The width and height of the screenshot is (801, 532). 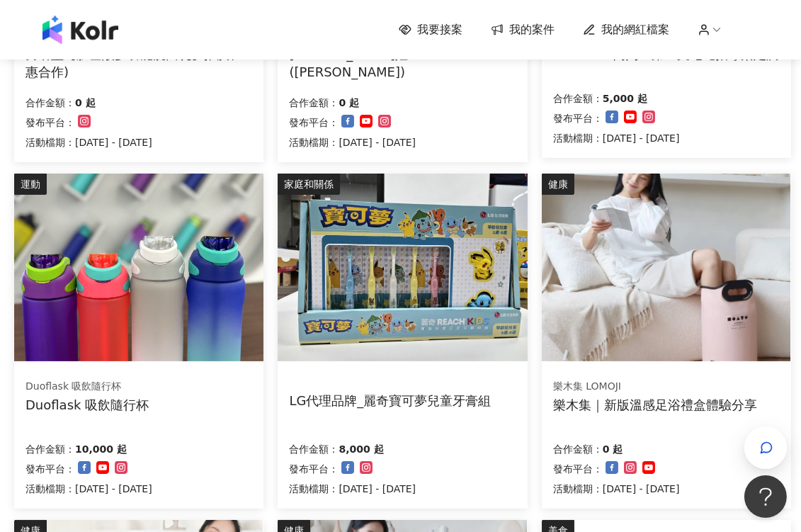 What do you see at coordinates (523, 30) in the screenshot?
I see `a: 我的案件` at bounding box center [523, 30].